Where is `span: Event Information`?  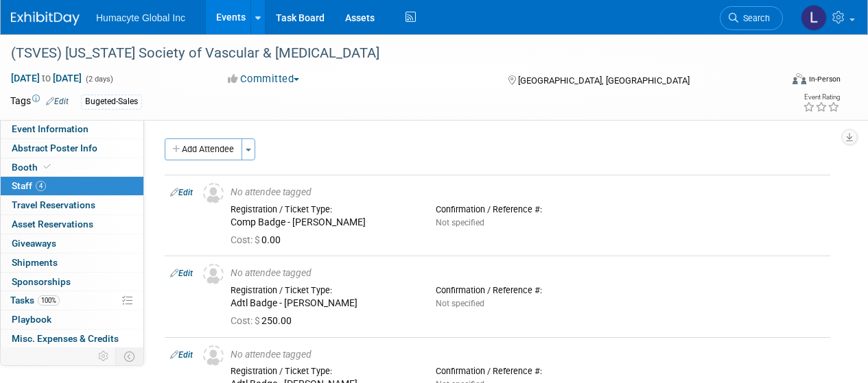
span: Event Information is located at coordinates (50, 129).